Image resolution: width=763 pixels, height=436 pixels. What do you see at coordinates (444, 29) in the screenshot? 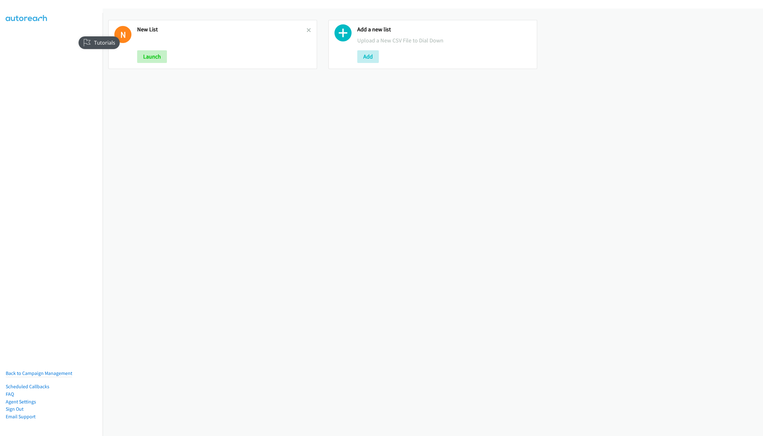
I see `h2: Add a new list` at bounding box center [444, 29].